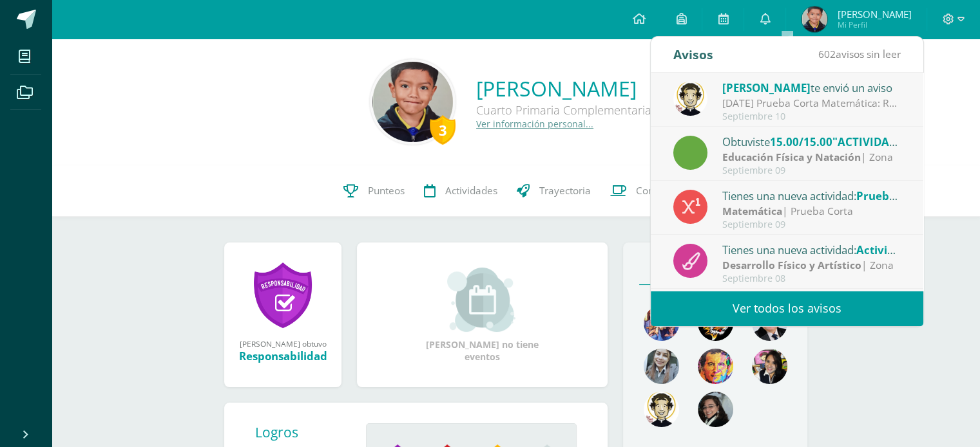 Image resolution: width=980 pixels, height=447 pixels. What do you see at coordinates (412, 102) in the screenshot?
I see `img: 832c3e1321a9b4db4303756c8788ffd5.png` at bounding box center [412, 102].